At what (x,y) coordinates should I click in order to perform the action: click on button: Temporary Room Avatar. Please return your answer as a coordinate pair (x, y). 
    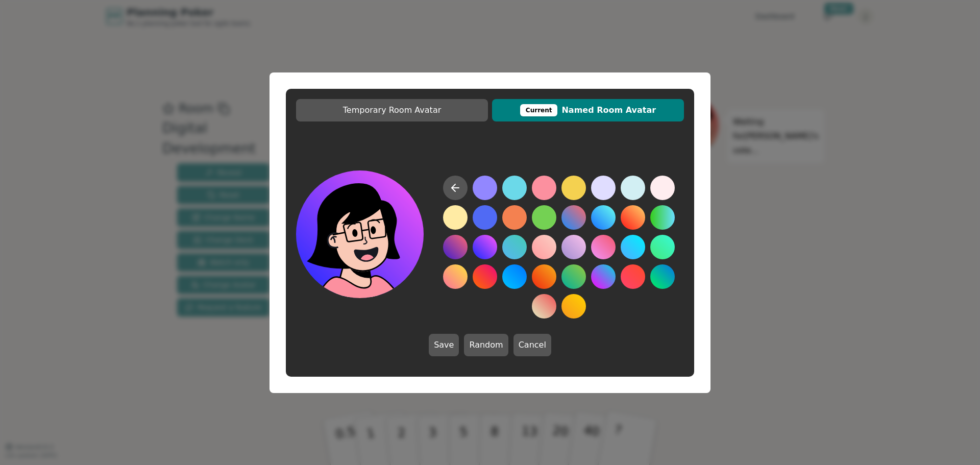
    Looking at the image, I should click on (392, 110).